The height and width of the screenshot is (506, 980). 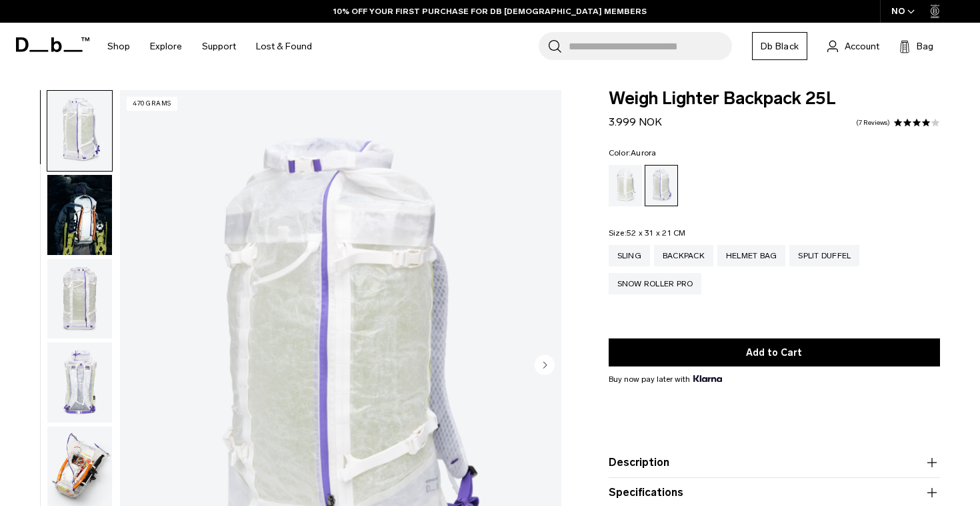 I want to click on a: Explore, so click(x=166, y=46).